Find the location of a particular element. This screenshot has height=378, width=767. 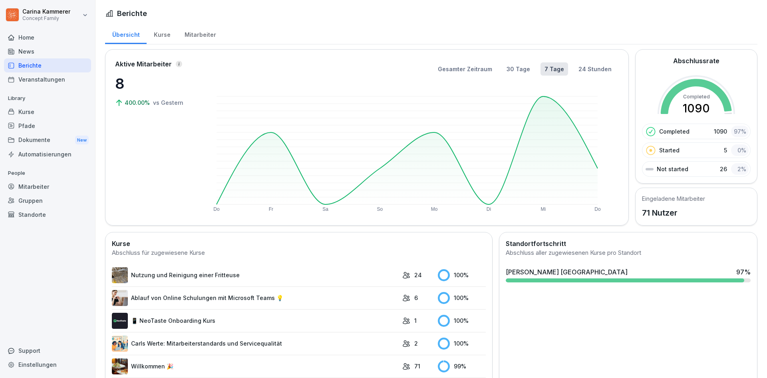

img: wogpw1ad3b6xttwx9rgsg3h8.png is located at coordinates (120, 321).